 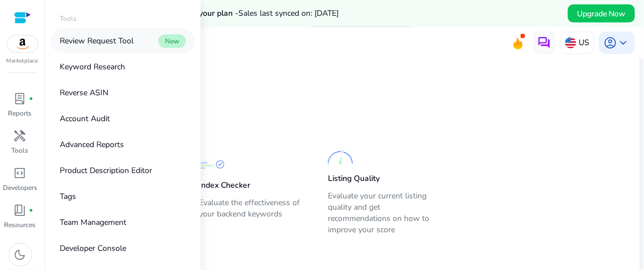 I want to click on span: handyman, so click(x=20, y=136).